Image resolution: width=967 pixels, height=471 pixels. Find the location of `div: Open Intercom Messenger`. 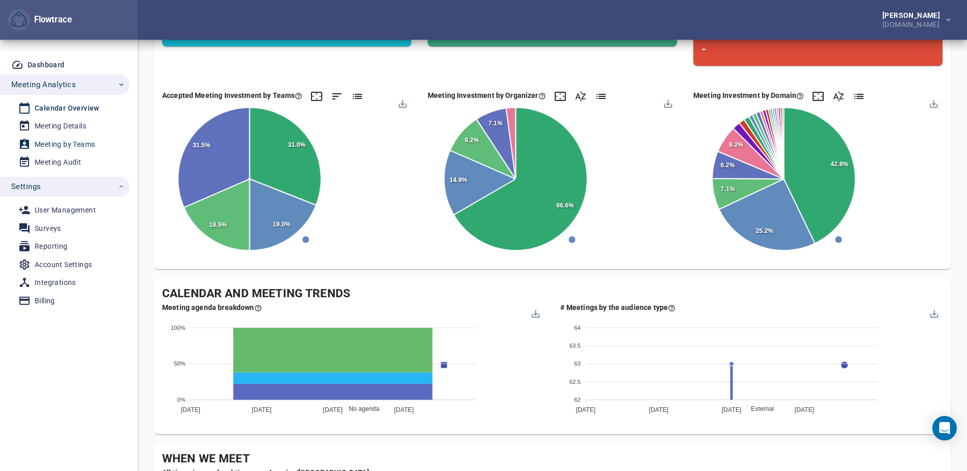

div: Open Intercom Messenger is located at coordinates (944, 428).